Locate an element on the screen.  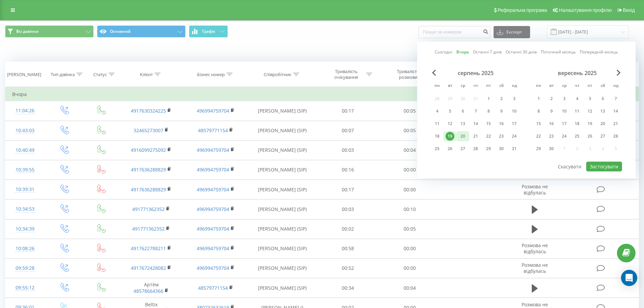
div: 15 is located at coordinates (539, 124).